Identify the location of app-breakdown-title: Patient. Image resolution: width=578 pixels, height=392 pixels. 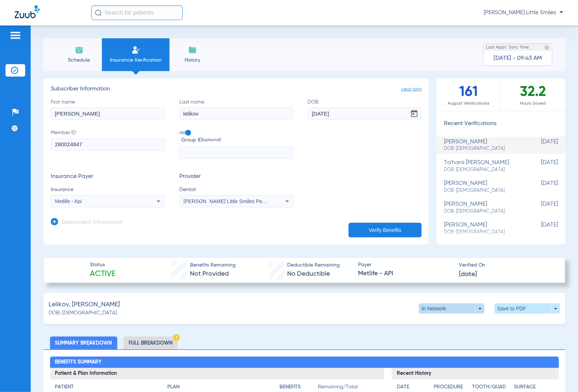
(105, 387).